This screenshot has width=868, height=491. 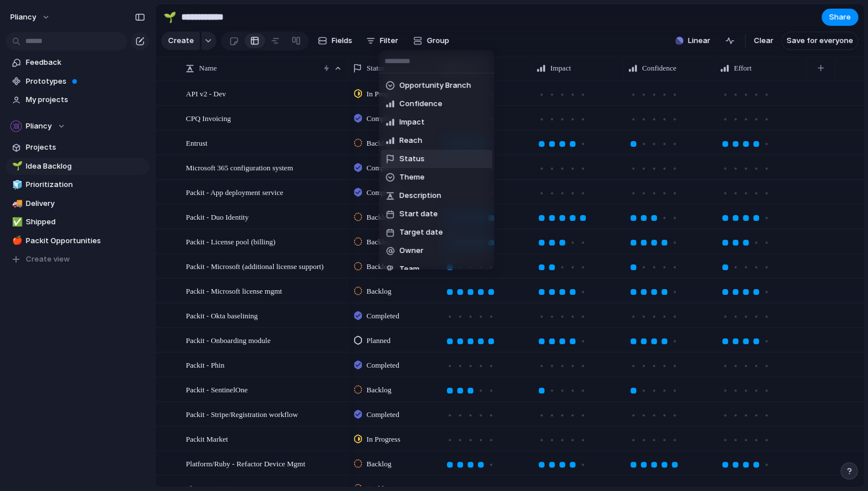 What do you see at coordinates (411, 140) in the screenshot?
I see `span: Reach` at bounding box center [411, 140].